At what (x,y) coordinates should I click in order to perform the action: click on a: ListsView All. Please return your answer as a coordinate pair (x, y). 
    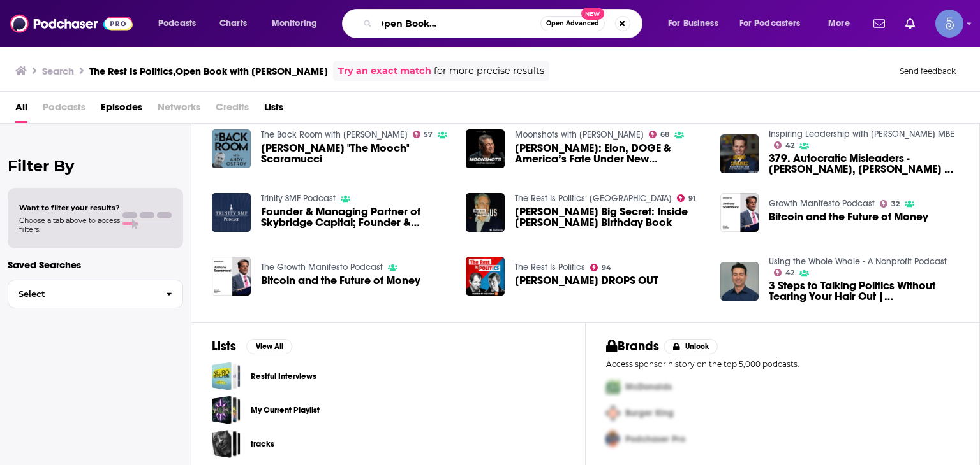
    Looking at the image, I should click on (252, 346).